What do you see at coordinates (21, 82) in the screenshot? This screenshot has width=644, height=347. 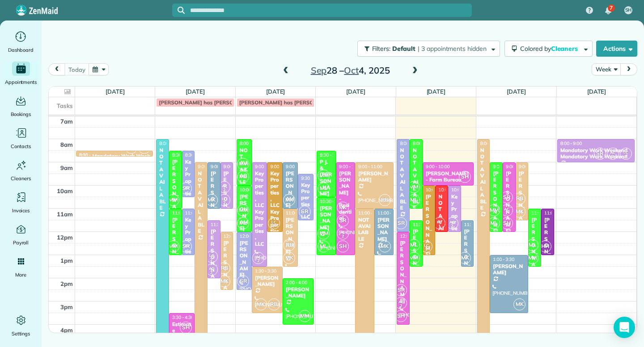 I see `span: Appointments` at bounding box center [21, 82].